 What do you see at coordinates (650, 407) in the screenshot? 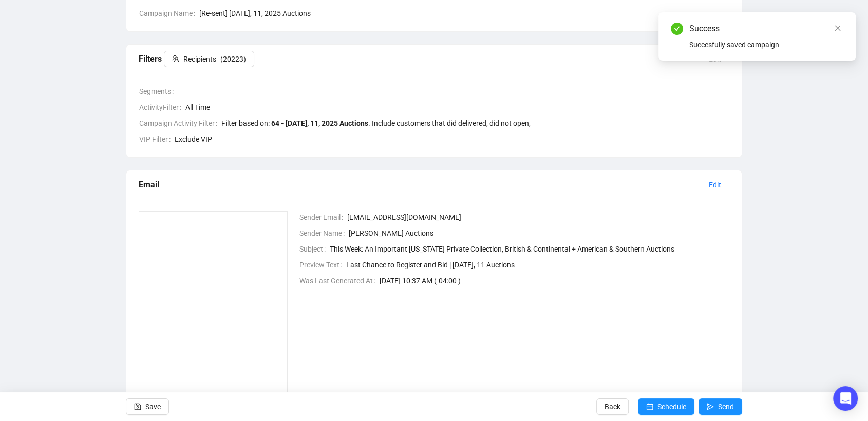
I see `span: calendar` at bounding box center [650, 407].